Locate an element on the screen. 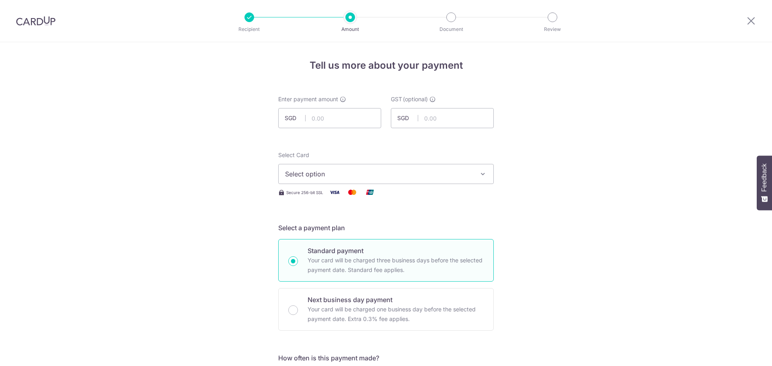  button: Feedback - Show survey is located at coordinates (765, 183).